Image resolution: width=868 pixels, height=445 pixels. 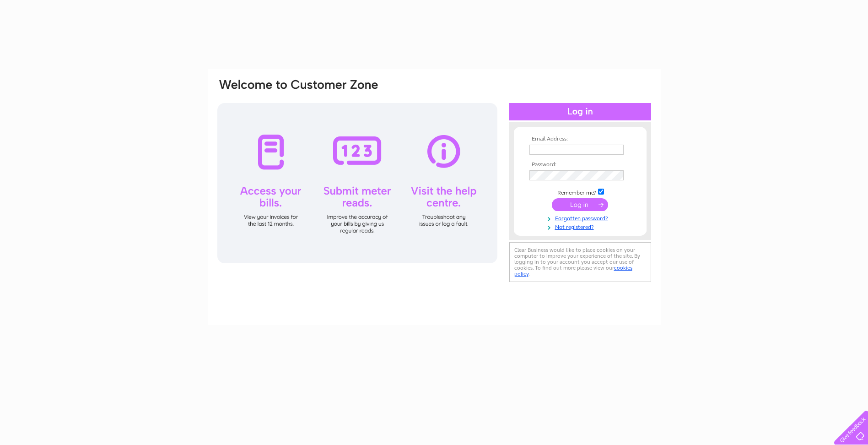 I want to click on a: Forgotten password?, so click(x=581, y=218).